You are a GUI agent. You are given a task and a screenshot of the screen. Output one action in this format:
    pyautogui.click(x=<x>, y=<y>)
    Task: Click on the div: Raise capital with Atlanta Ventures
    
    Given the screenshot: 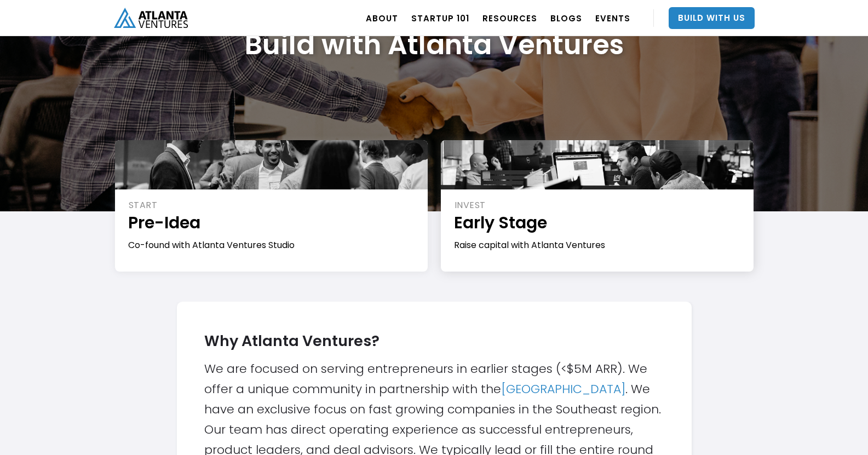 What is the action you would take?
    pyautogui.click(x=598, y=245)
    